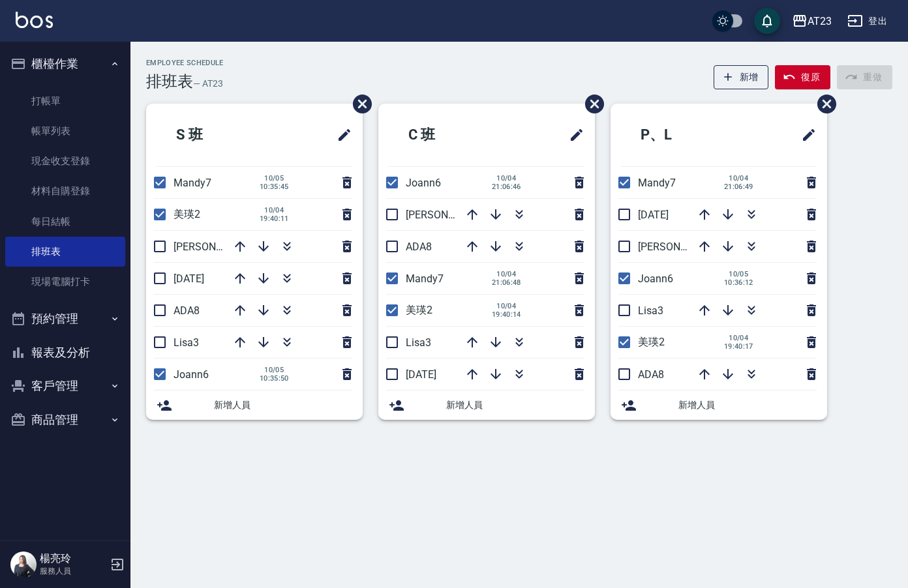 The image size is (908, 588). I want to click on div: AT23, so click(819, 21).